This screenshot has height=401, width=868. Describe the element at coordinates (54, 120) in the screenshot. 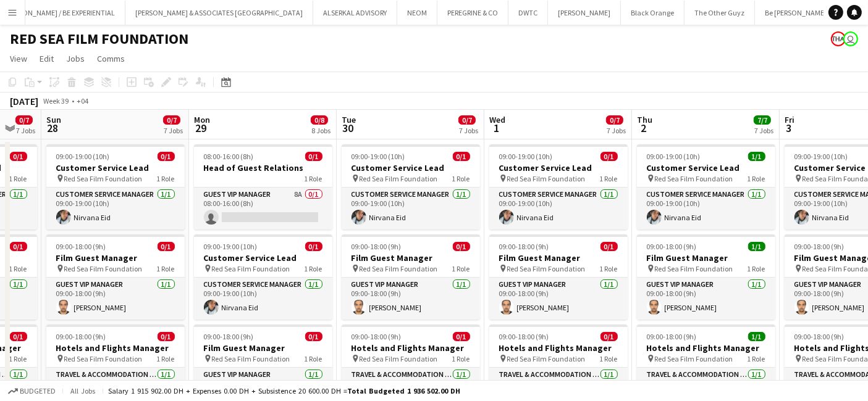

I see `span: Sun` at that location.